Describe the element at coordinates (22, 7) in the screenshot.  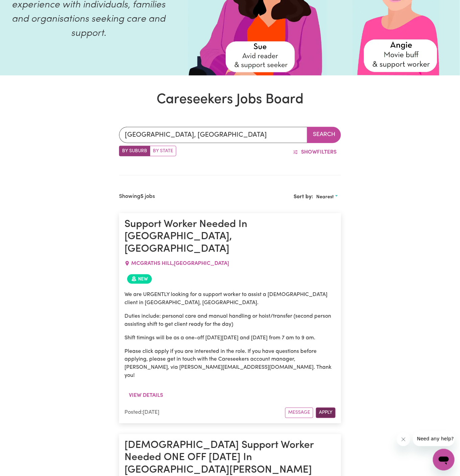
I see `span: Need any help?` at that location.